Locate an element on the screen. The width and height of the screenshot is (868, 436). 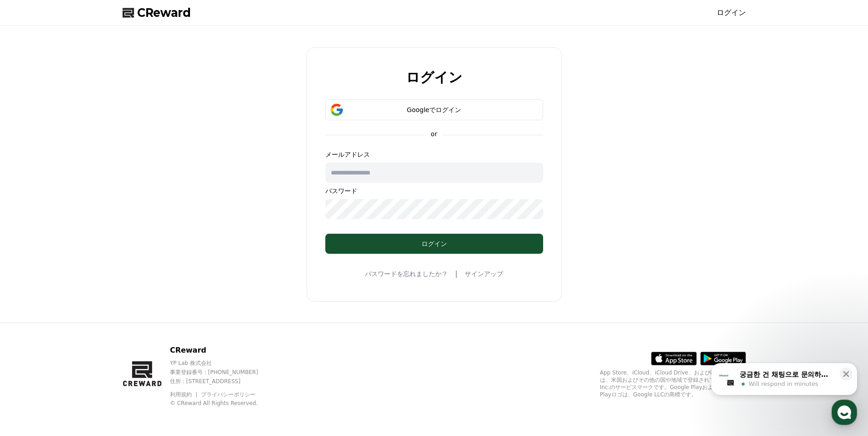
a: Settings is located at coordinates (146, 301).